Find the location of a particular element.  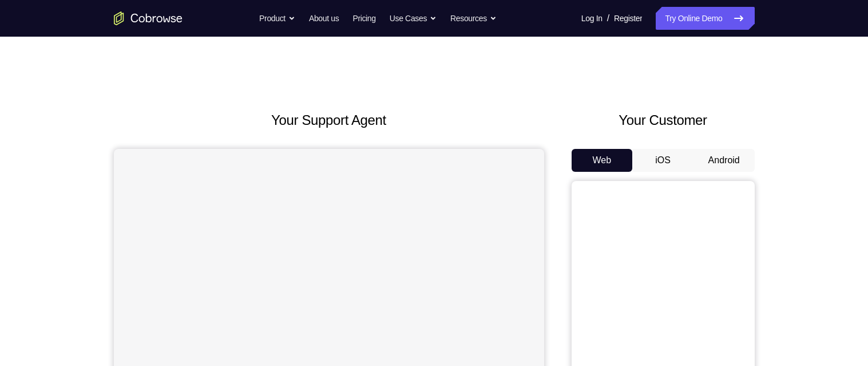

button: Web is located at coordinates (602, 160).